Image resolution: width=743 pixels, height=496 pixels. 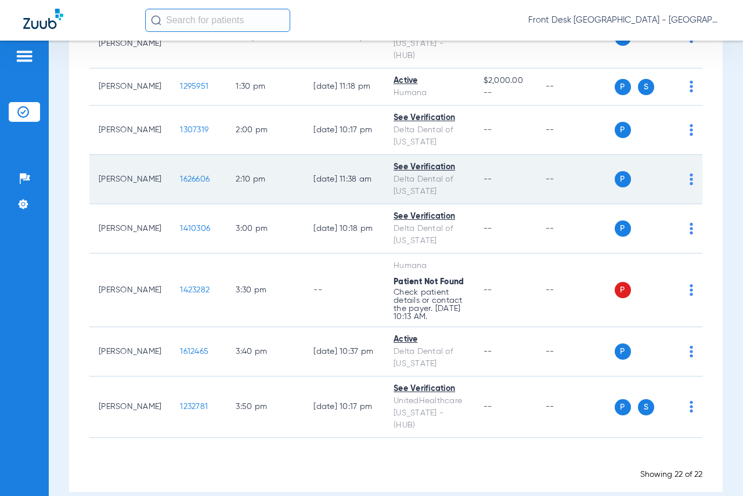 What do you see at coordinates (265, 130) in the screenshot?
I see `td: 2:00 PM` at bounding box center [265, 130].